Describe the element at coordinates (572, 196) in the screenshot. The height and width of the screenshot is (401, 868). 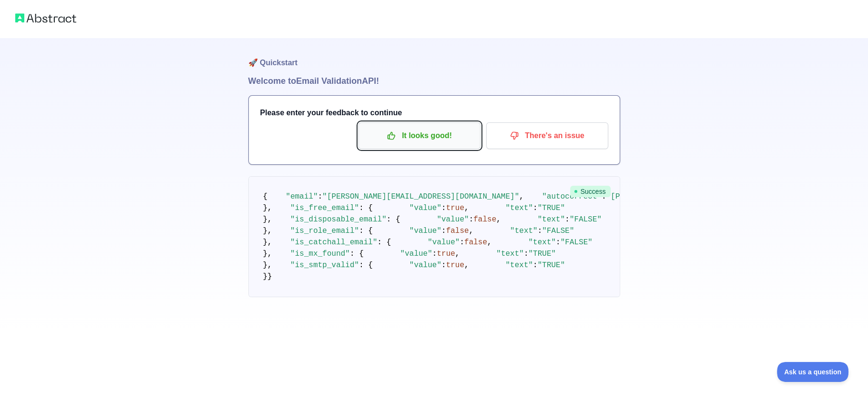
I see `span: "autocorrect"` at that location.